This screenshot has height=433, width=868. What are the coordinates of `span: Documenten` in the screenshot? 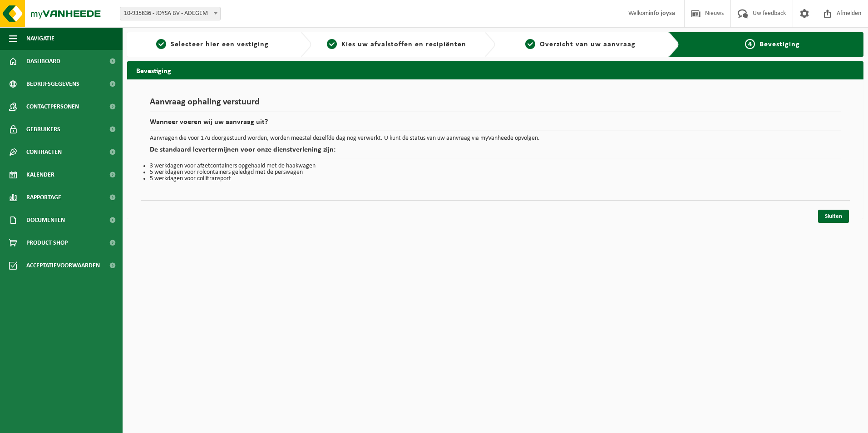 It's located at (46, 220).